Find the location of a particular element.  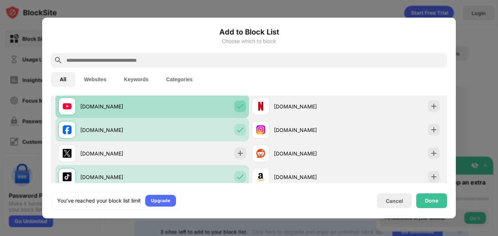

button: All is located at coordinates (63, 79).